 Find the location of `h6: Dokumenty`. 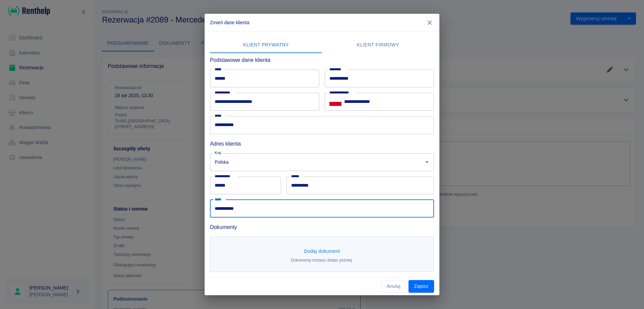

h6: Dokumenty is located at coordinates (322, 227).